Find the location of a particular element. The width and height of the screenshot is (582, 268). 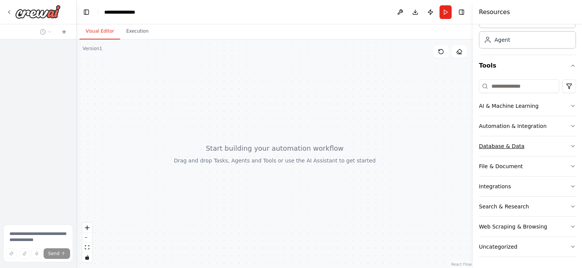

button: fit view is located at coordinates (87, 247).